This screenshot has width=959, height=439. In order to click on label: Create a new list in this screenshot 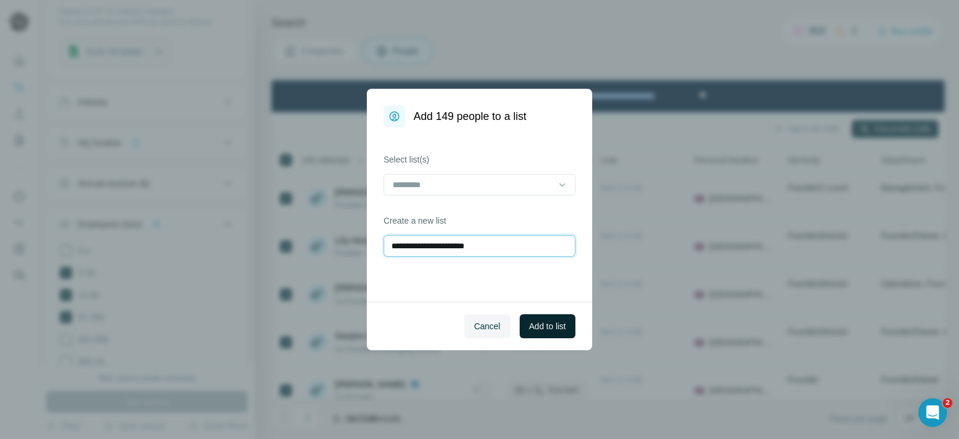, I will do `click(479, 221)`.